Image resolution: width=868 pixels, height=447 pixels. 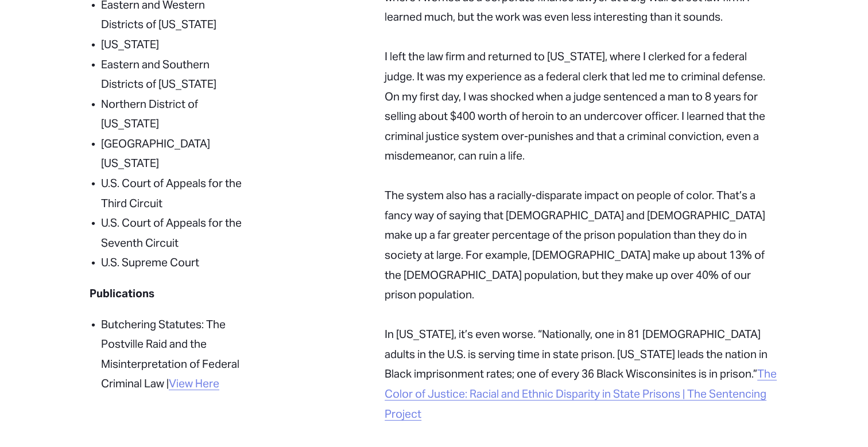 What do you see at coordinates (121, 293) in the screenshot?
I see `strong: Publications` at bounding box center [121, 293].